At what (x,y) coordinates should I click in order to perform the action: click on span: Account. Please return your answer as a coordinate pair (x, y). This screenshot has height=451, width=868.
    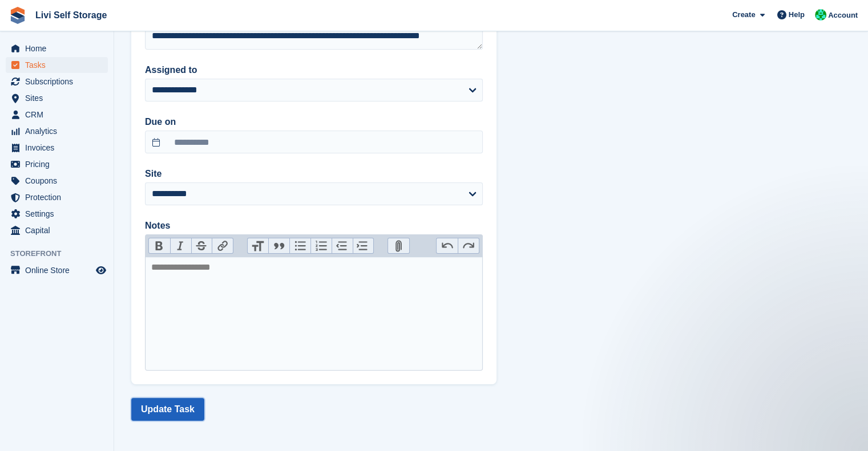
    Looking at the image, I should click on (842, 15).